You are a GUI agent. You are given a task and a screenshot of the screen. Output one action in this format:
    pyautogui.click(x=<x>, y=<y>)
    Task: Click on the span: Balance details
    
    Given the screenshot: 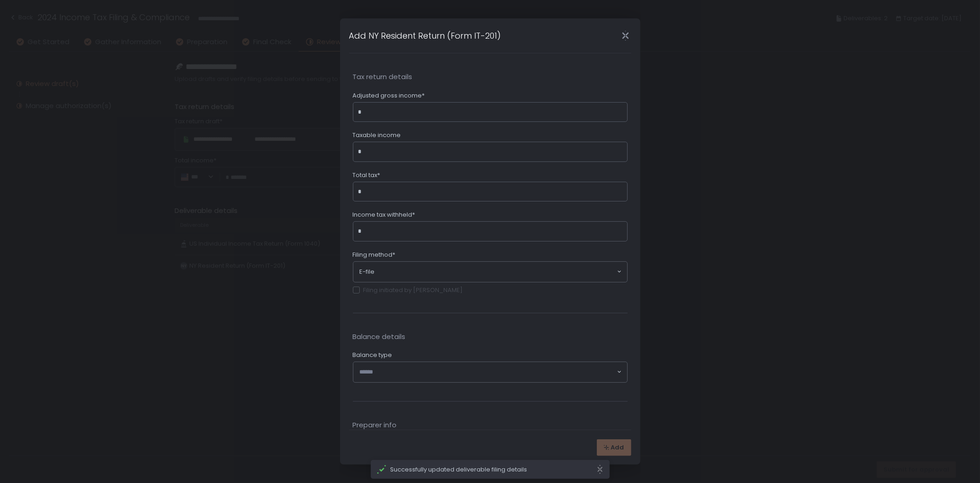 What is the action you would take?
    pyautogui.click(x=490, y=337)
    